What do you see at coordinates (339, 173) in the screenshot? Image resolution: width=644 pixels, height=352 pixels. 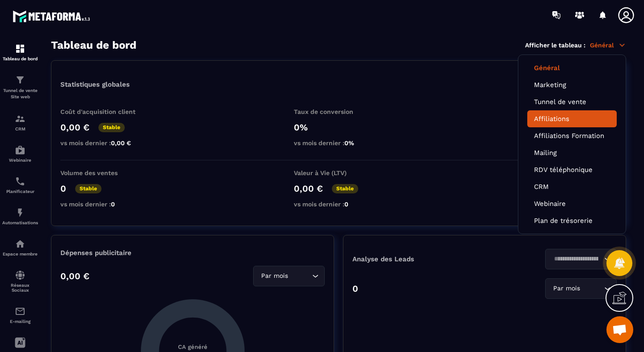 I see `p: Valeur à Vie (LTV)` at bounding box center [339, 173].